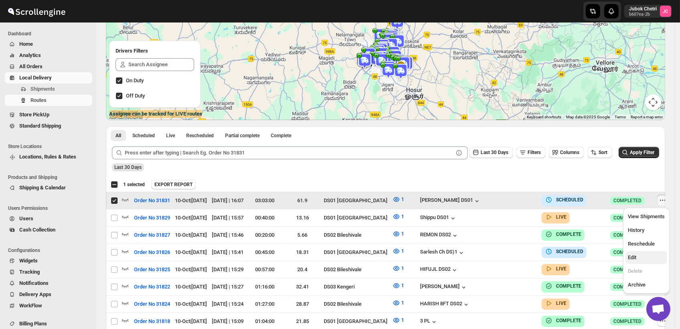  Describe the element at coordinates (50, 251) in the screenshot. I see `span: Configurations` at that location.